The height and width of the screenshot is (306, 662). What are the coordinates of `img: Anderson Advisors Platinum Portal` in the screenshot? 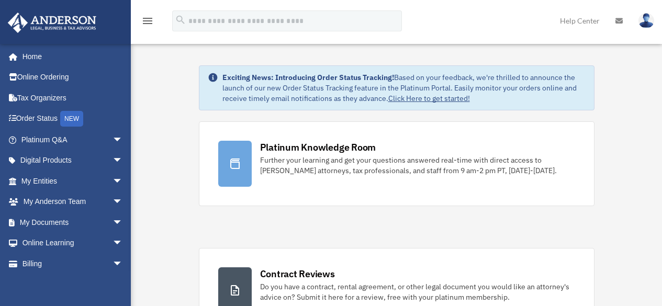 It's located at (52, 22).